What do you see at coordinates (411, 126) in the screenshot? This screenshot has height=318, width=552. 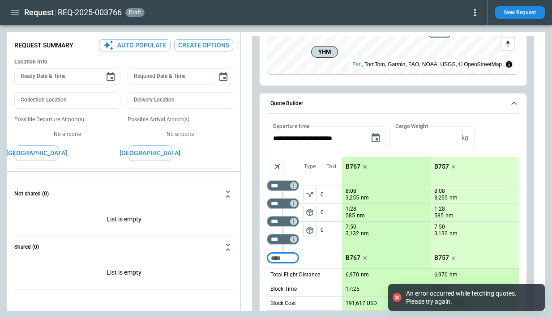 I see `label: Cargo Weight` at bounding box center [411, 126].